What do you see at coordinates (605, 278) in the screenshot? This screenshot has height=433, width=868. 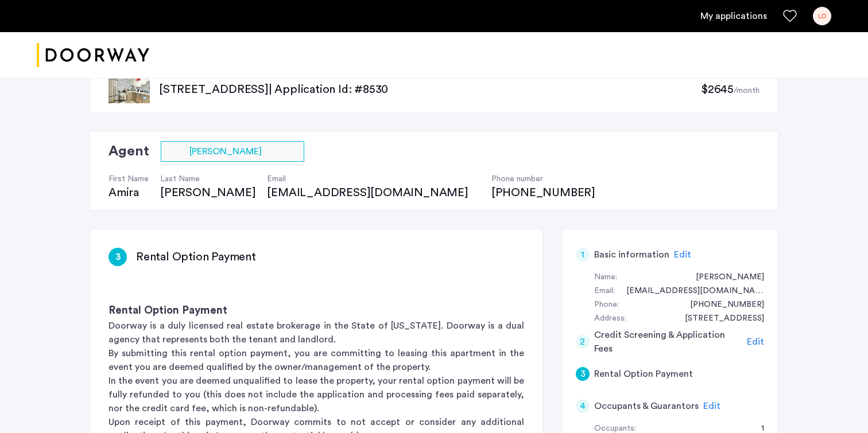 I see `div: Name:` at bounding box center [605, 278].